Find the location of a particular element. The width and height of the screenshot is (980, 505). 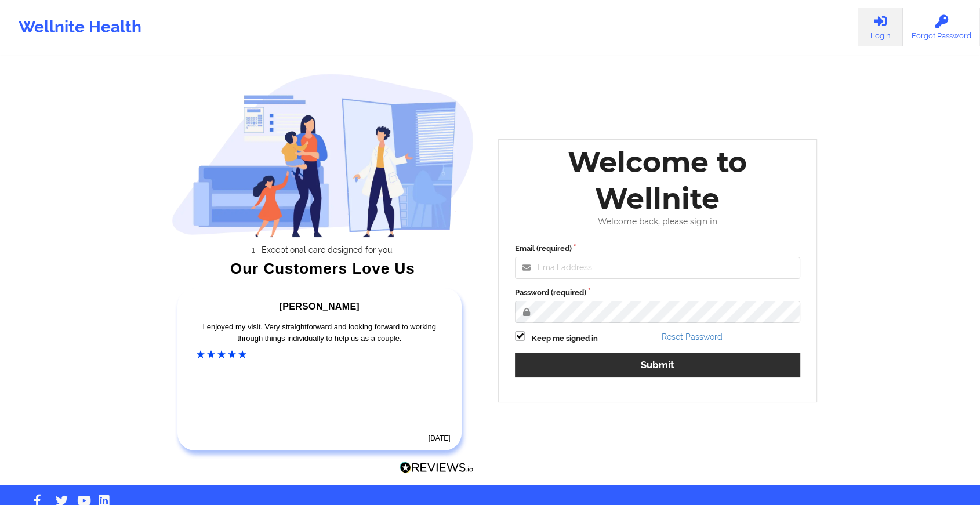

label: Password (required) is located at coordinates (657, 292).